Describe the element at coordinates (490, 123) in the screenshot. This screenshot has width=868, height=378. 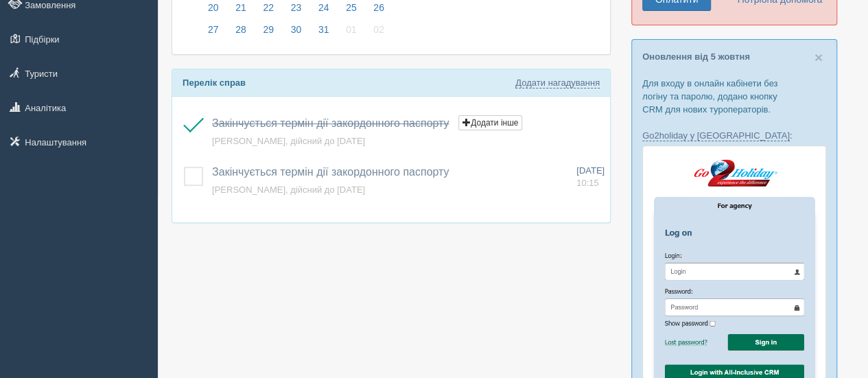
I see `button: Додати інше` at that location.